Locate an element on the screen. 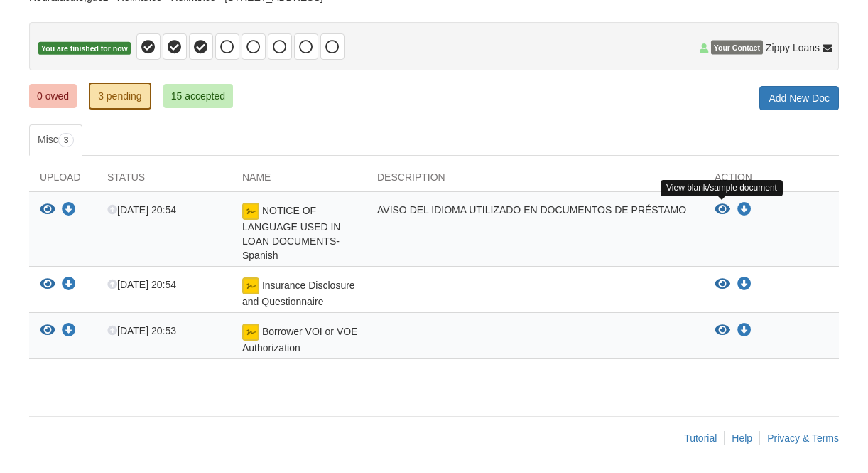 The width and height of the screenshot is (868, 473). span: 3 is located at coordinates (66, 140).